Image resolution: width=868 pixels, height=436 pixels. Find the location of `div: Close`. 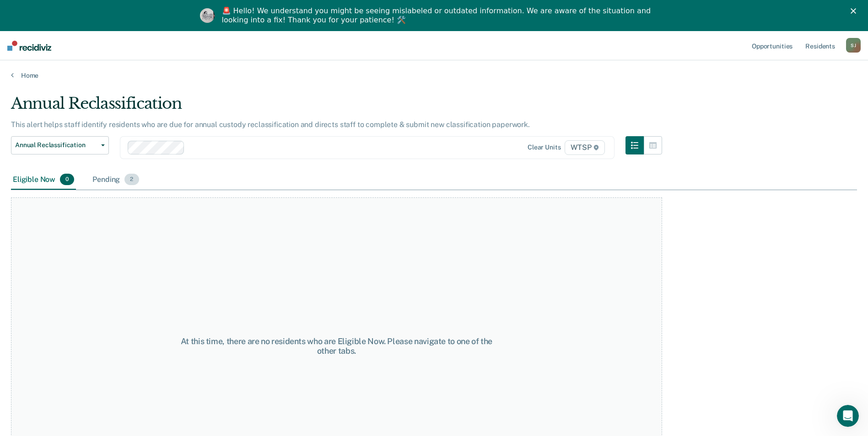

div: Close is located at coordinates (855, 11).